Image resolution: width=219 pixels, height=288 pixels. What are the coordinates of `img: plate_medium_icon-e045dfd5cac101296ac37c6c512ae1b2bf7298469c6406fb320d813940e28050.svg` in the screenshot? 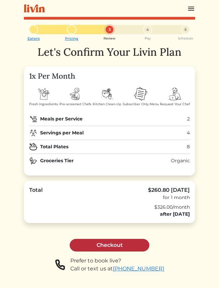 It's located at (33, 147).